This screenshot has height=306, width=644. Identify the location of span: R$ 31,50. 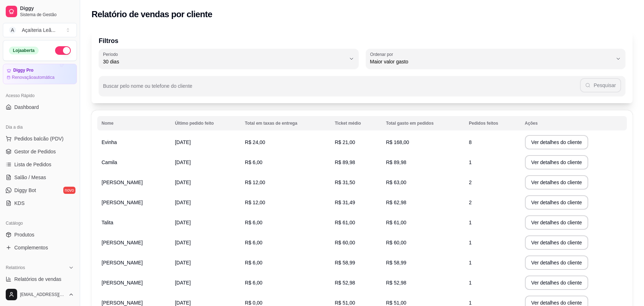
(345, 182).